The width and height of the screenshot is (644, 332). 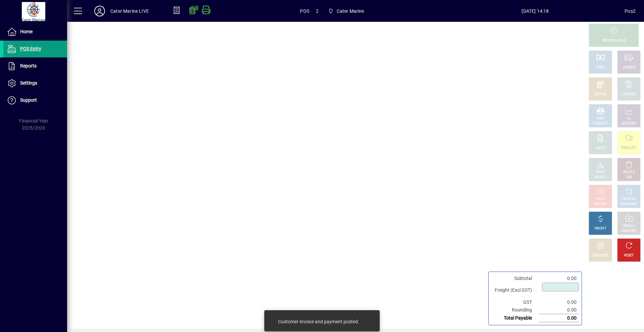 What do you see at coordinates (35, 100) in the screenshot?
I see `a: Support` at bounding box center [35, 100].